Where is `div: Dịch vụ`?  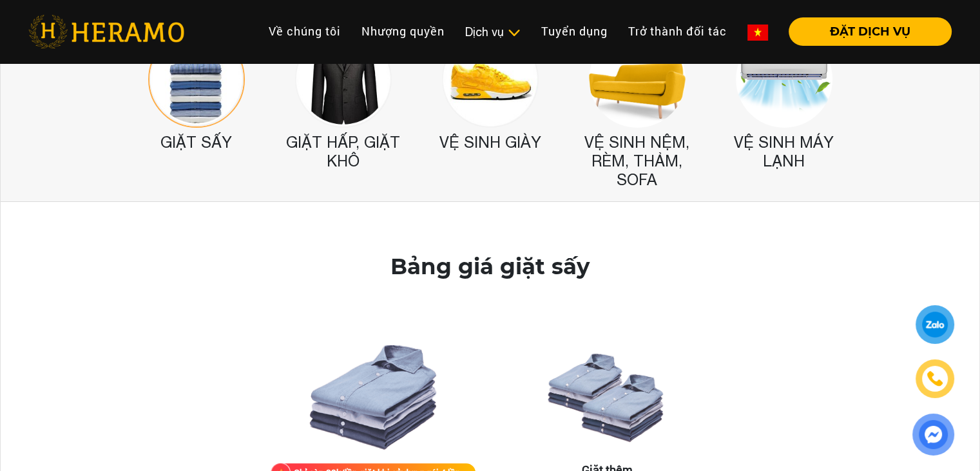 div: Dịch vụ is located at coordinates (493, 32).